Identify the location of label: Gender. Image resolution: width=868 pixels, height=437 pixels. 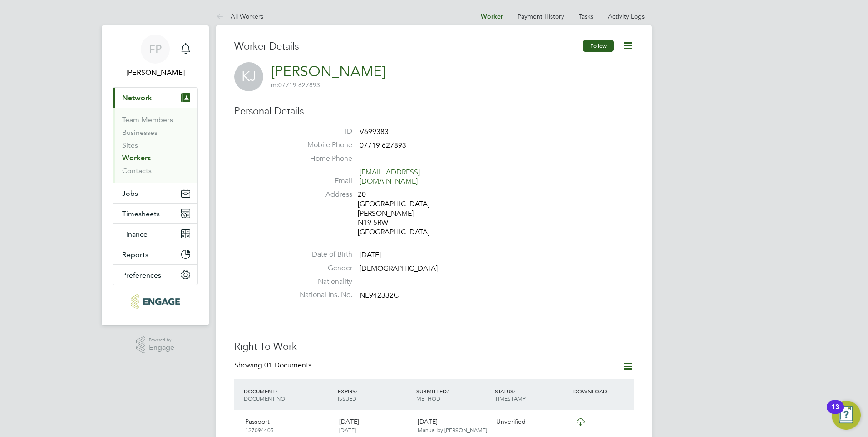
(320, 268).